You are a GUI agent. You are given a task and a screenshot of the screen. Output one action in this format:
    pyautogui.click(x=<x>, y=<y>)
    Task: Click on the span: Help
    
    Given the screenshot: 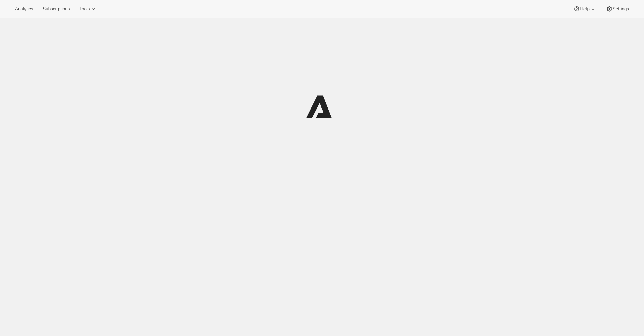 What is the action you would take?
    pyautogui.click(x=584, y=9)
    